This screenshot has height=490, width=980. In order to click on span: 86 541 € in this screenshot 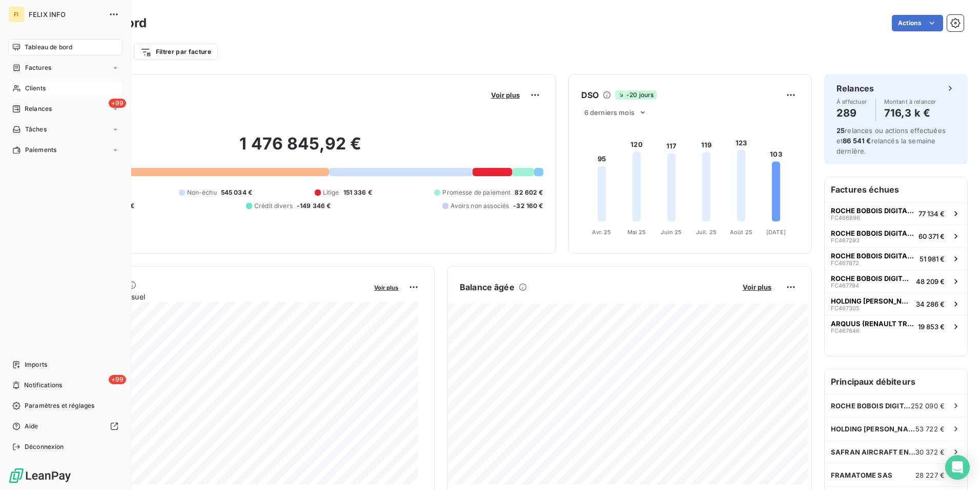, I will do `click(856, 141)`.